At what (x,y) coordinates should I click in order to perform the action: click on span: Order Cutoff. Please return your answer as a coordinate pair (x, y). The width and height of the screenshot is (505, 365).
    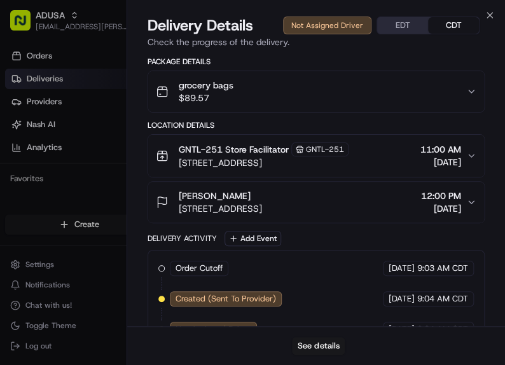
    Looking at the image, I should click on (199, 269).